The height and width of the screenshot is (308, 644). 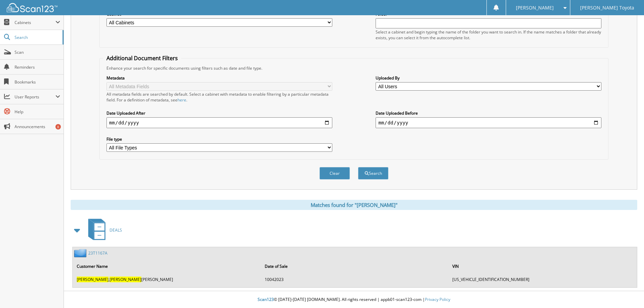 I want to click on input: end, so click(x=489, y=123).